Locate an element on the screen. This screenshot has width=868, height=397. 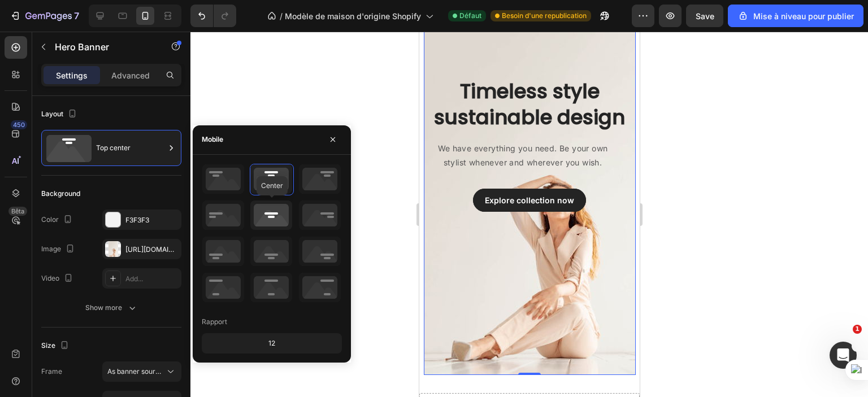
p: Advanced is located at coordinates (130, 75).